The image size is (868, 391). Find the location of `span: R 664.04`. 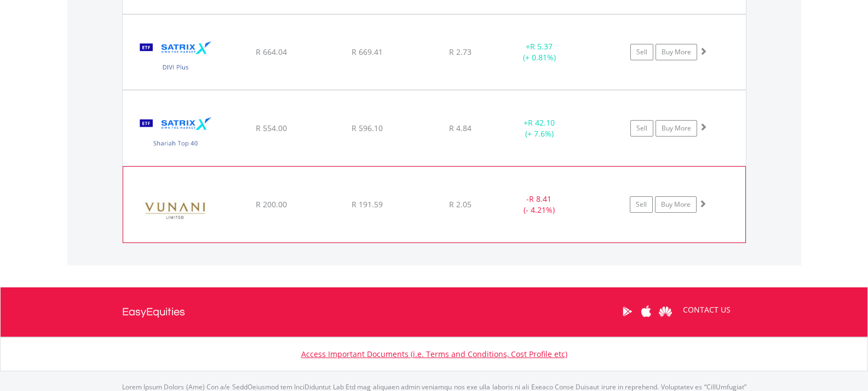

span: R 664.04 is located at coordinates (271, 51).